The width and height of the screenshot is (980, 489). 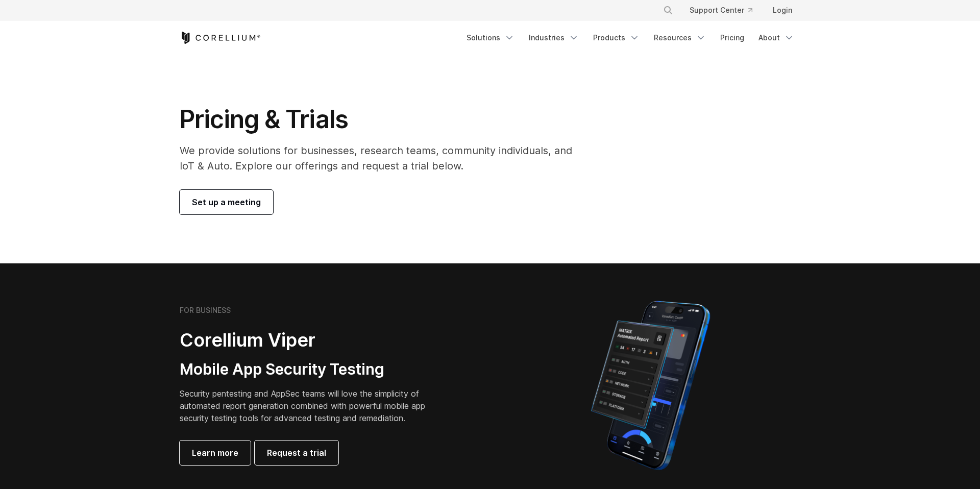 What do you see at coordinates (616, 38) in the screenshot?
I see `a: Products` at bounding box center [616, 38].